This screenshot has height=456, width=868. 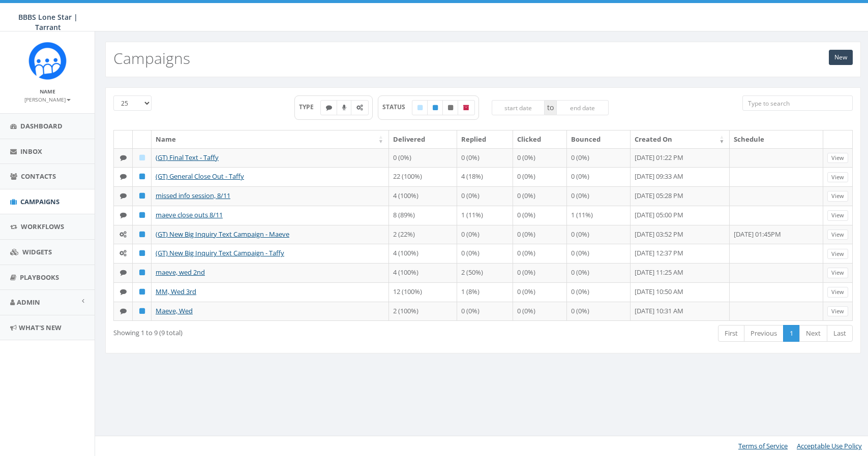 I want to click on th: Name: activate to sort column ascending, so click(x=270, y=139).